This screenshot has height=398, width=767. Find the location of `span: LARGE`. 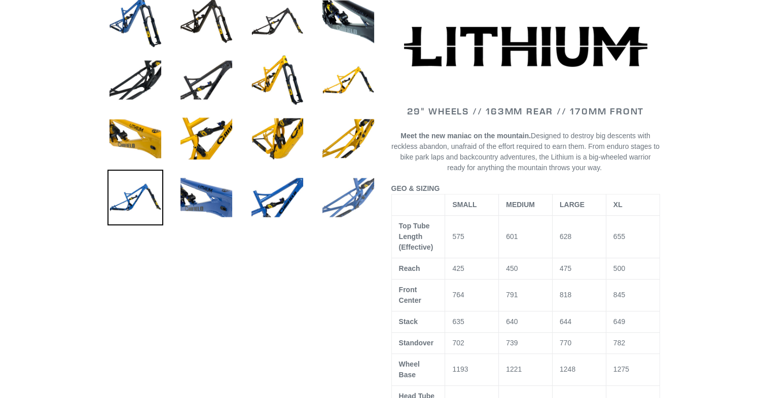

span: LARGE is located at coordinates (572, 205).